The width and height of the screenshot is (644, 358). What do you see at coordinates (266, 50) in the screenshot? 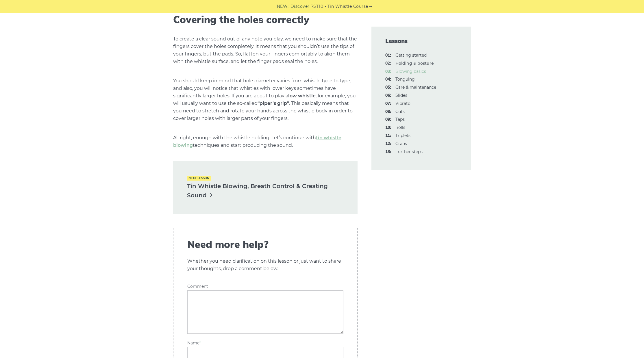
I see `p: To create a clear sound out of any note you play, we need to make sure that the fingers cover the...` at bounding box center [266, 50].